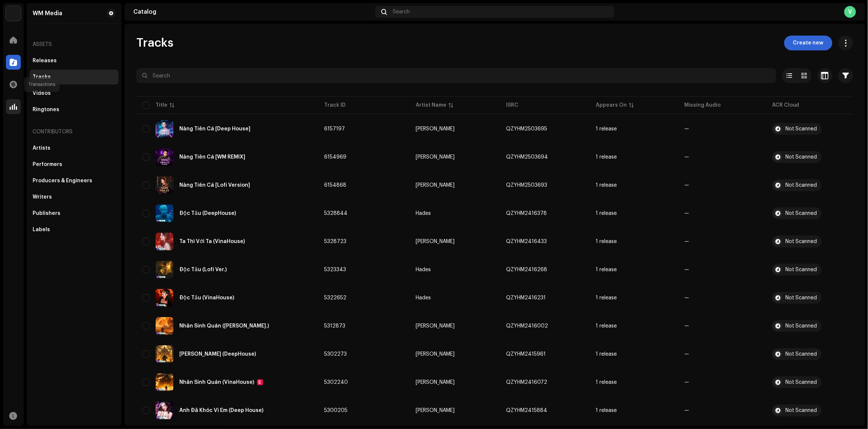 This screenshot has width=868, height=429. Describe the element at coordinates (850, 12) in the screenshot. I see `div: V` at that location.